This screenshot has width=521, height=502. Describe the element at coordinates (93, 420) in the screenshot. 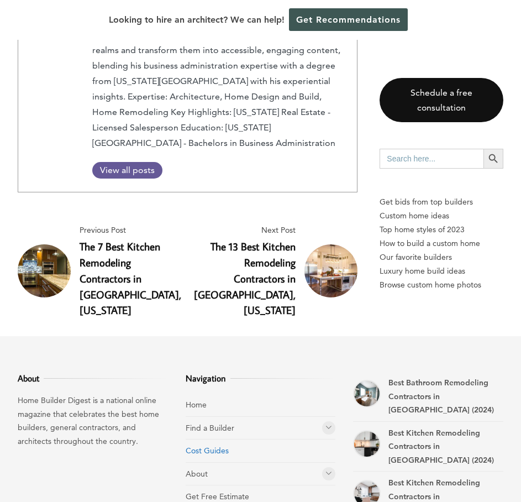

I see `p: Home Builder Digest is a national online magazine that celebrates the best home builders, general...` at that location.